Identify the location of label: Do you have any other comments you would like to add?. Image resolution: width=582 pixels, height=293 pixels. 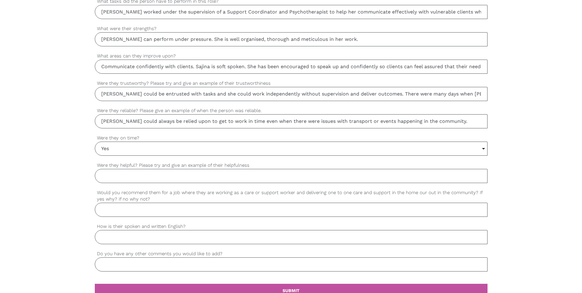
(291, 253).